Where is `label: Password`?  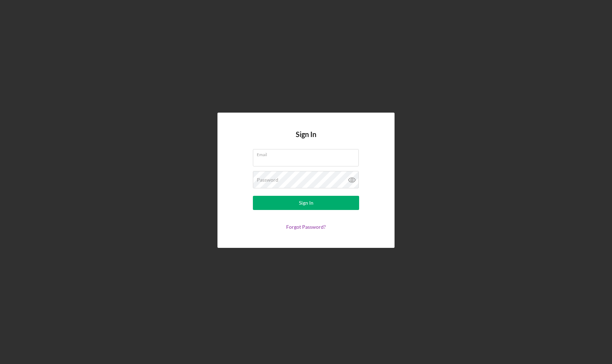
label: Password is located at coordinates (267, 180).